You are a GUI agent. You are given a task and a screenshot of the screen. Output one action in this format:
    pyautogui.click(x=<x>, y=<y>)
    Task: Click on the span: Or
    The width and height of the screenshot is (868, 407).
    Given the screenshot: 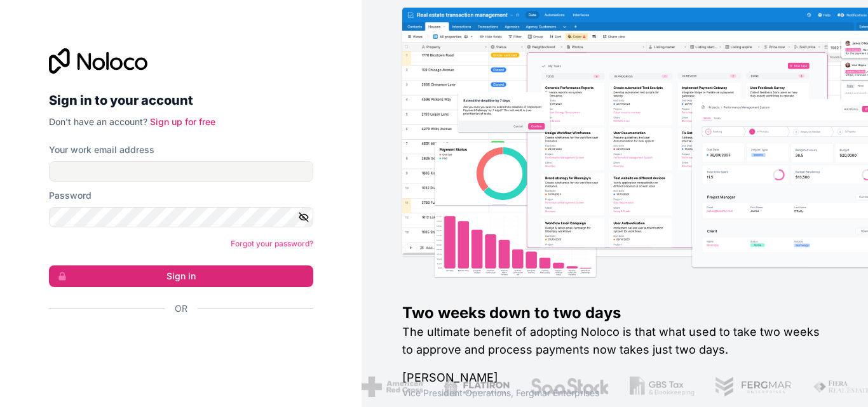 What is the action you would take?
    pyautogui.click(x=181, y=309)
    